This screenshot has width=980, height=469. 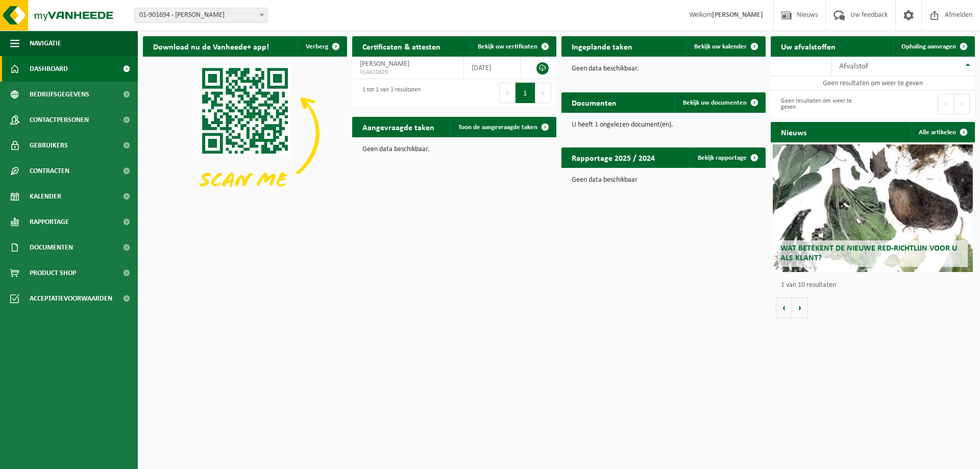 I want to click on span: Bekijk uw kalender, so click(x=720, y=46).